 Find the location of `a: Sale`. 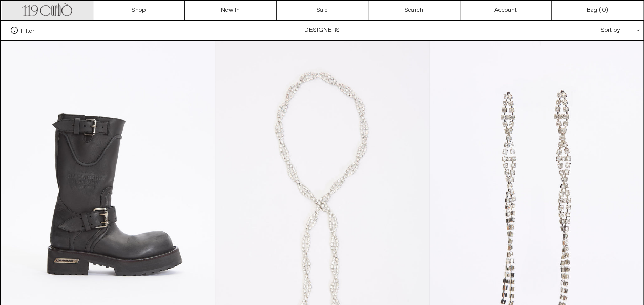

a: Sale is located at coordinates (323, 10).